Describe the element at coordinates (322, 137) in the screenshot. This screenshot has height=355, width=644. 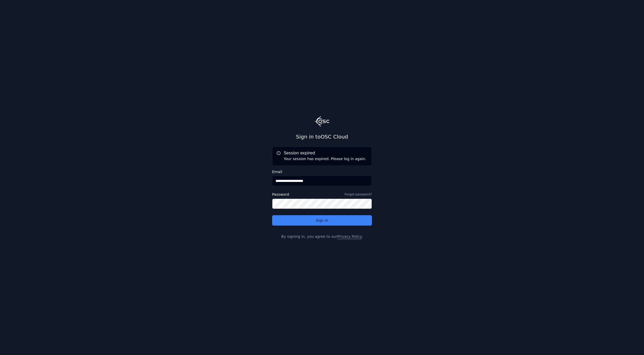
I see `h2: Sign in to OSC Cloud` at that location.